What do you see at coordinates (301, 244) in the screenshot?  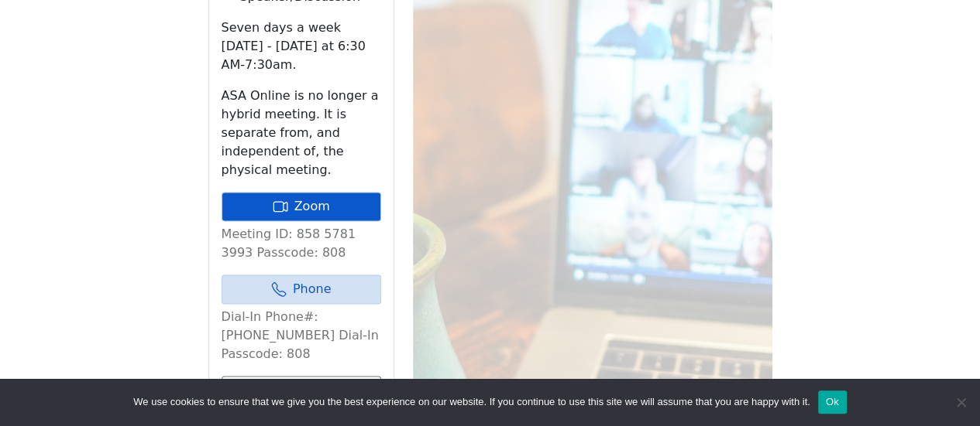 I see `p: Meeting ID: 858 5781 3993 Passcode: 808` at bounding box center [301, 244].